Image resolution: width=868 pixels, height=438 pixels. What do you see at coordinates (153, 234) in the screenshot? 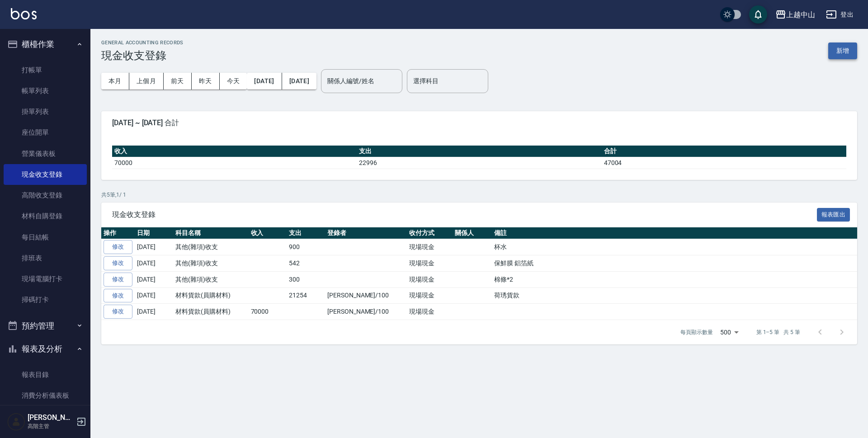
I see `th: 日期` at bounding box center [153, 234].